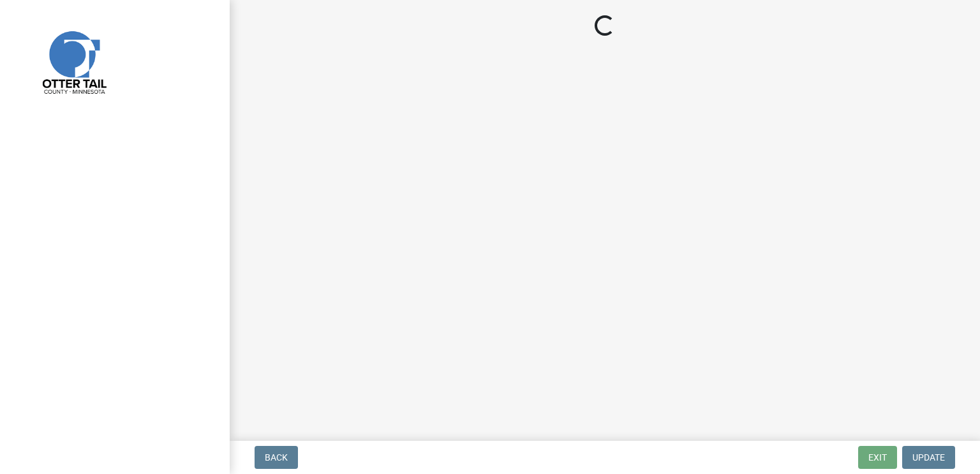 Image resolution: width=980 pixels, height=474 pixels. Describe the element at coordinates (276, 457) in the screenshot. I see `span: Back` at that location.